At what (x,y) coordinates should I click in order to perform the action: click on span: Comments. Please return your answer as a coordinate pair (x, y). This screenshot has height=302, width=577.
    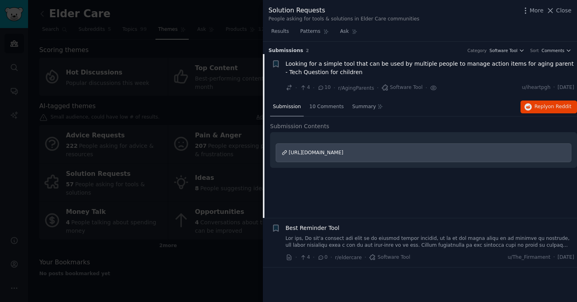
    Looking at the image, I should click on (553, 51).